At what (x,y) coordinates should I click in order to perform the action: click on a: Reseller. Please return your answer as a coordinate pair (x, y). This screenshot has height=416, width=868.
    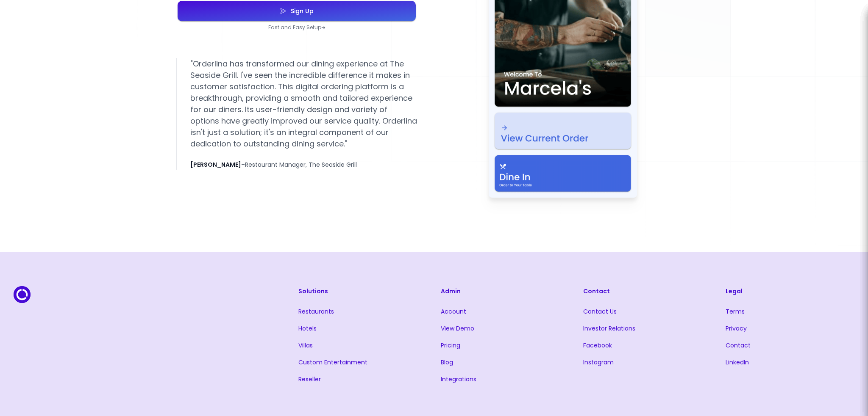
    Looking at the image, I should click on (310, 379).